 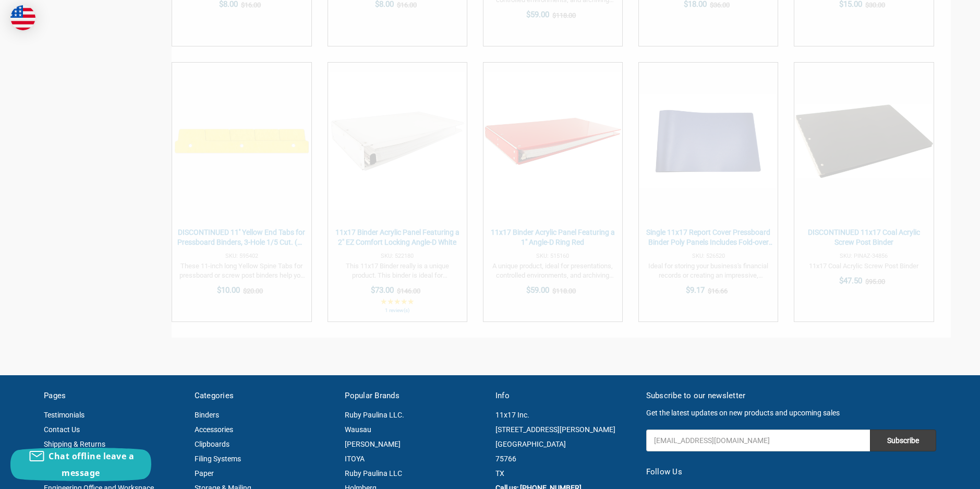 What do you see at coordinates (791, 413) in the screenshot?
I see `p: Get the latest updates on new products and upcoming sales` at bounding box center [791, 413].